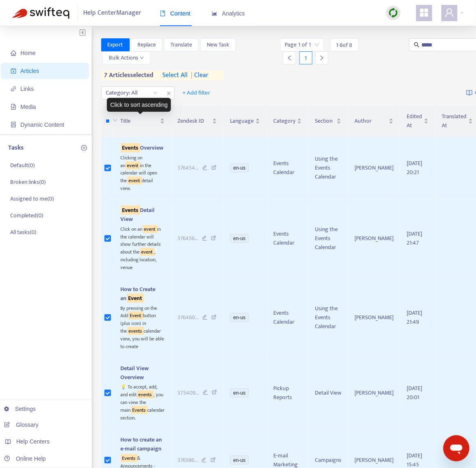 The width and height of the screenshot is (476, 468). What do you see at coordinates (23, 165) in the screenshot?
I see `p: Default ( 0 )` at bounding box center [23, 165].